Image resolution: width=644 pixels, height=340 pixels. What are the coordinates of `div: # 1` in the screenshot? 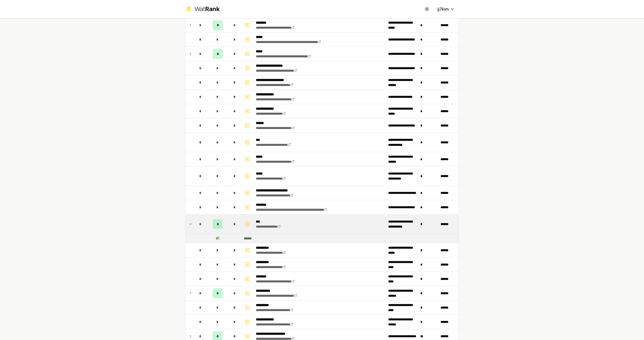 It's located at (217, 238).